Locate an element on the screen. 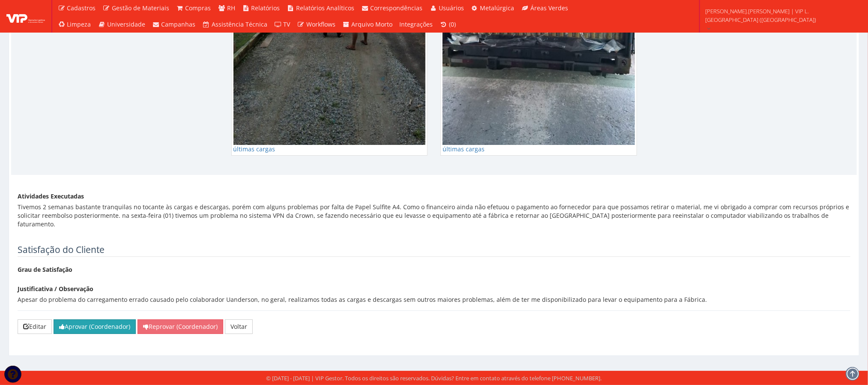 The width and height of the screenshot is (868, 385). span: Cadastros is located at coordinates (81, 8).